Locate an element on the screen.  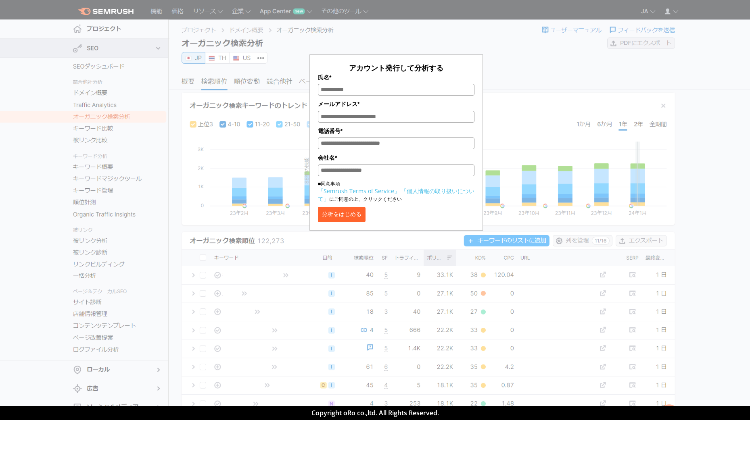
span: Copyright oRo co.,ltd. All Rights Reserved. is located at coordinates (375, 413).